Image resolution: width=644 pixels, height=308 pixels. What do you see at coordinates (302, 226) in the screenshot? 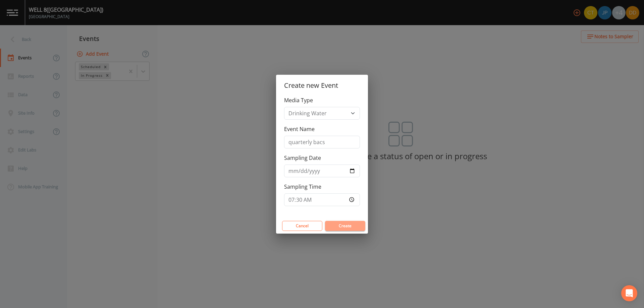
I see `button: Cancel` at bounding box center [302, 226].